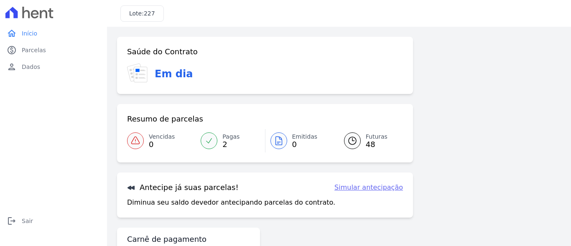 This screenshot has height=246, width=571. What do you see at coordinates (230, 141) in the screenshot?
I see `a: Pagas 2` at bounding box center [230, 141].